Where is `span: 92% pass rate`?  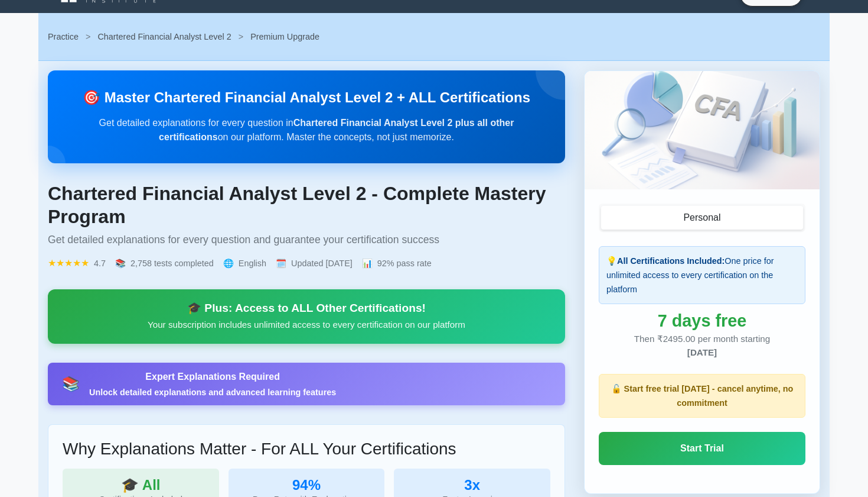 span: 92% pass rate is located at coordinates (405, 263).